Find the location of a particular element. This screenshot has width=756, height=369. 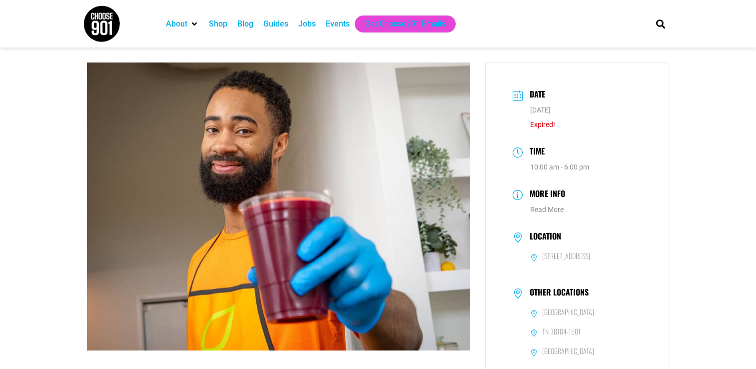

abbr: 10:00 am - 6:00 pm is located at coordinates (560, 167).